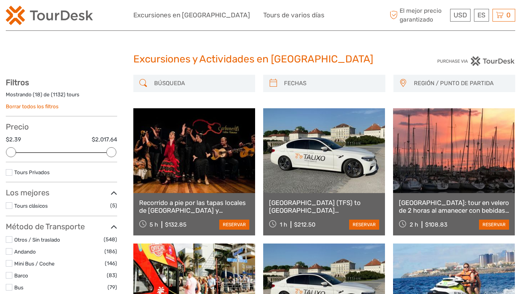 Image resolution: width=521 pixels, height=294 pixels. What do you see at coordinates (32, 172) in the screenshot?
I see `a: Tours Privados` at bounding box center [32, 172].